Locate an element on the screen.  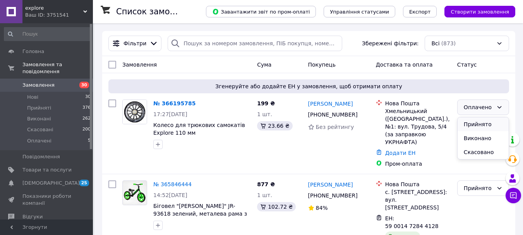
a: Колесо для трюкових самокатів Explore 110 мм is located at coordinates (199, 129).